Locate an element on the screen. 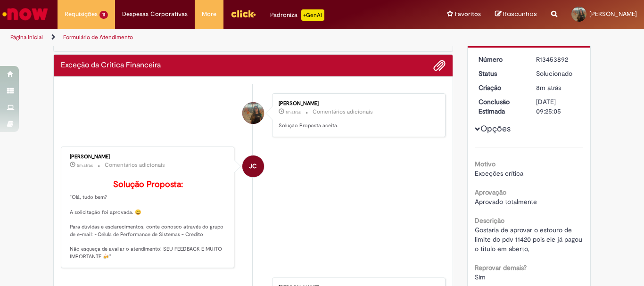  div: Jonas Correia is located at coordinates (253, 166).